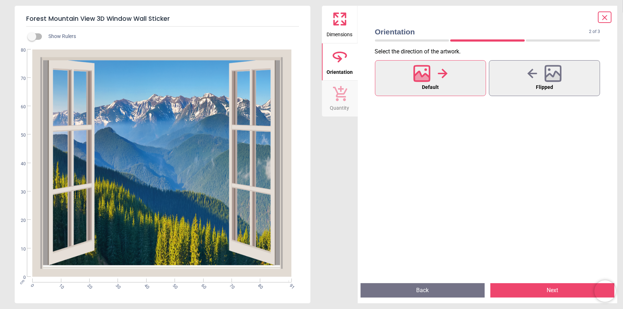 This screenshot has width=623, height=309. Describe the element at coordinates (545, 78) in the screenshot. I see `button: Flipped` at that location.